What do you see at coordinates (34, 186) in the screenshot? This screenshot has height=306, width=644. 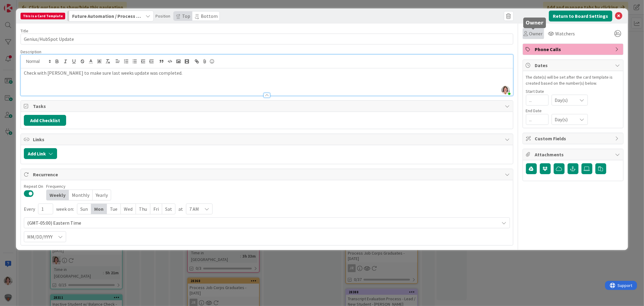 I see `div: Repeat On` at bounding box center [34, 186].